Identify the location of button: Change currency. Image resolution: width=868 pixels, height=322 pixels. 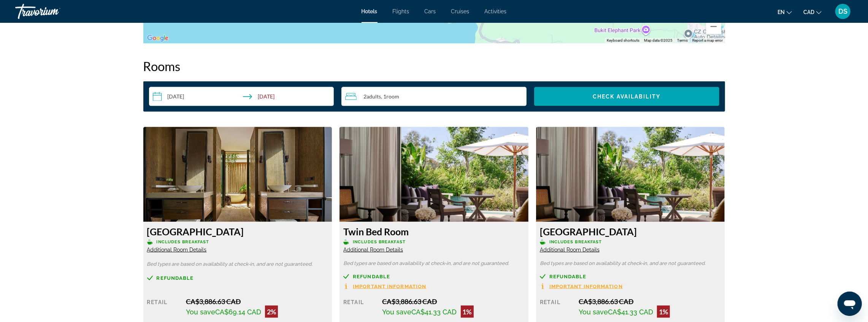
(813, 12).